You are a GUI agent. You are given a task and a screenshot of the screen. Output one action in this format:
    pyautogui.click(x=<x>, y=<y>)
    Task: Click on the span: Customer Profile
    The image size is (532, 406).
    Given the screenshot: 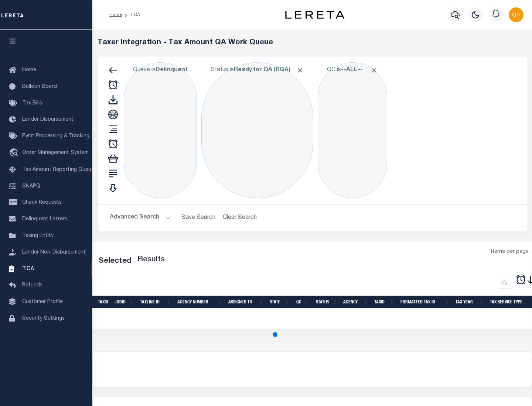 What is the action you would take?
    pyautogui.click(x=42, y=302)
    